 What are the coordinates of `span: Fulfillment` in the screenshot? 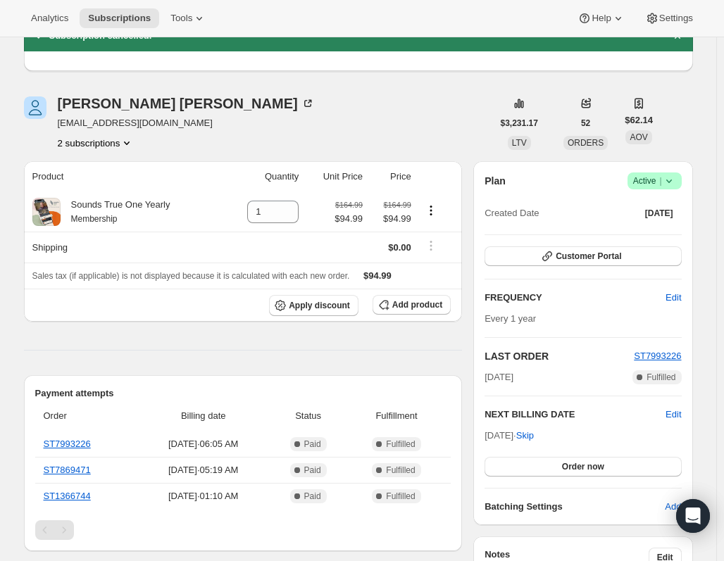 It's located at (397, 416).